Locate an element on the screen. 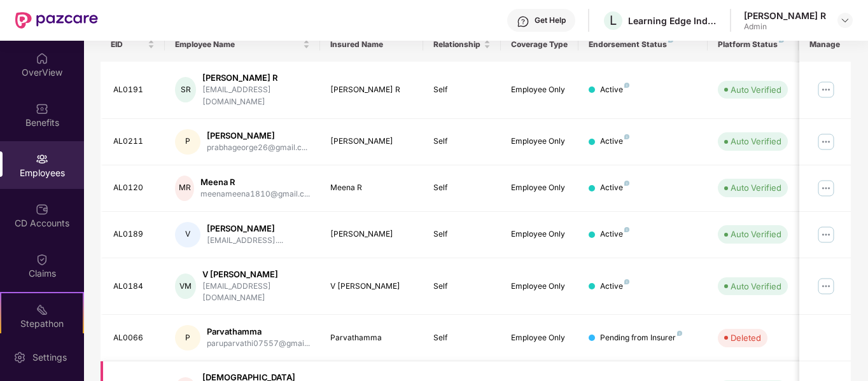 Image resolution: width=868 pixels, height=381 pixels. div: AL0191 is located at coordinates (134, 90).